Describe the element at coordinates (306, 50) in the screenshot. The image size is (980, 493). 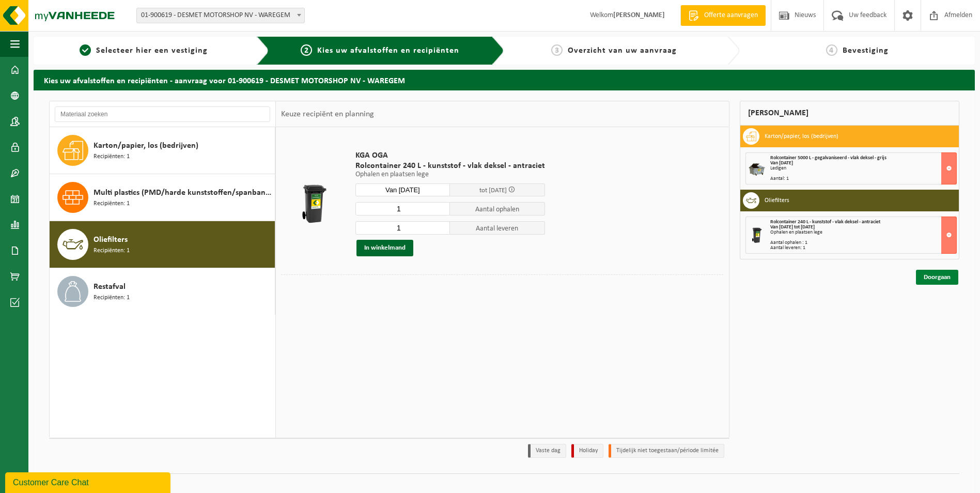
I see `span: 2` at that location.